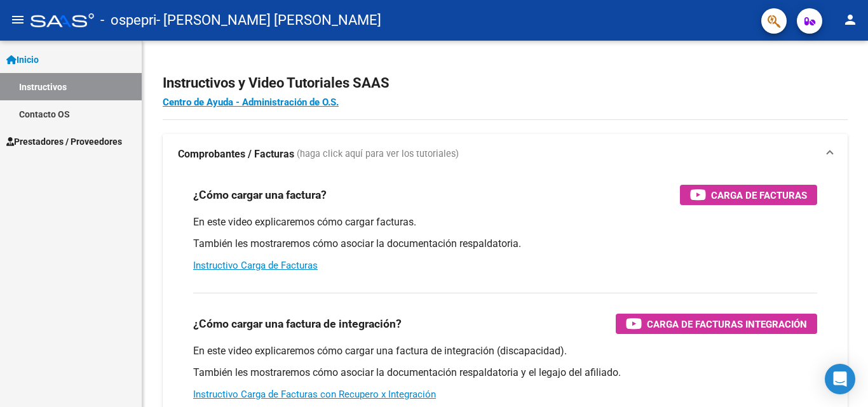 Image resolution: width=868 pixels, height=407 pixels. I want to click on button: Carga de Facturas, so click(748, 195).